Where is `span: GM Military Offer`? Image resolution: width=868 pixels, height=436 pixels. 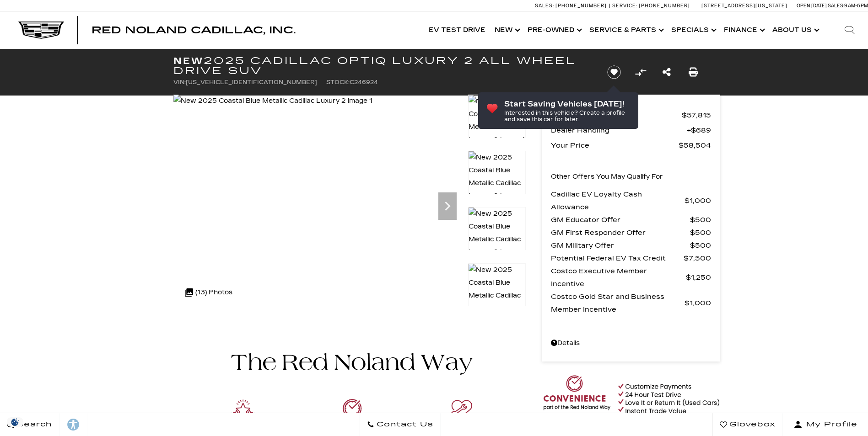 span: GM Military Offer is located at coordinates (620, 245).